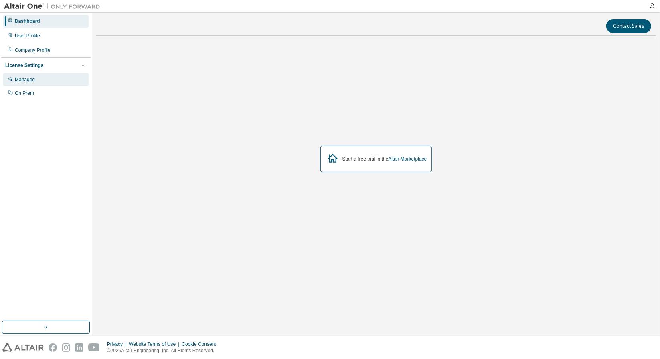 The width and height of the screenshot is (660, 359). I want to click on img: youtube.svg, so click(94, 347).